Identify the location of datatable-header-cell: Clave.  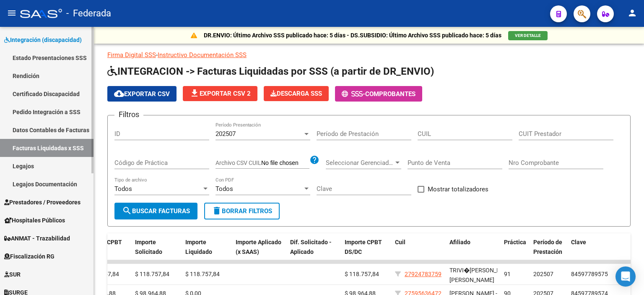
(599, 252).